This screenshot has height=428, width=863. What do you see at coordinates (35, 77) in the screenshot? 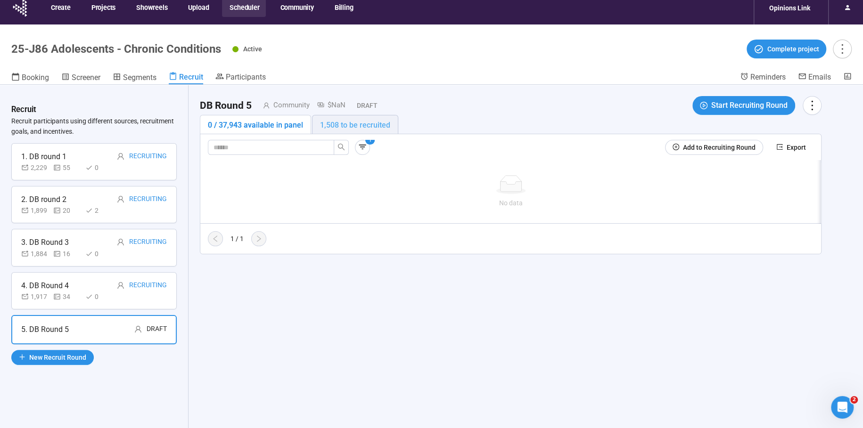
I see `span: Booking` at bounding box center [35, 77].